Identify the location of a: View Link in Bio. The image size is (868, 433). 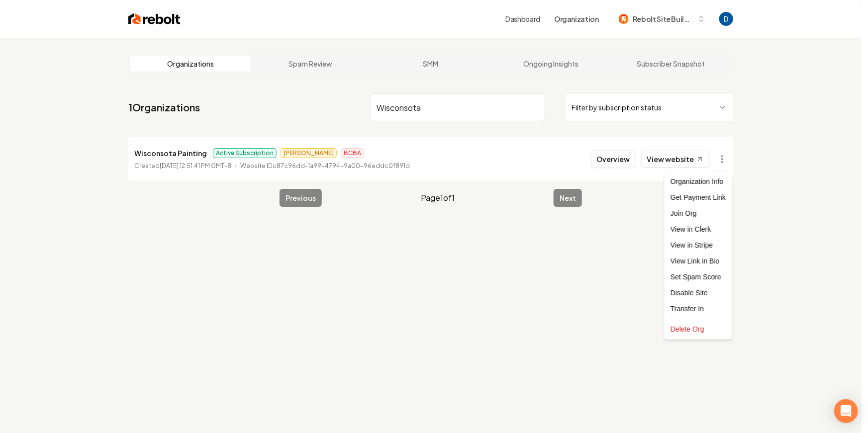
(698, 261).